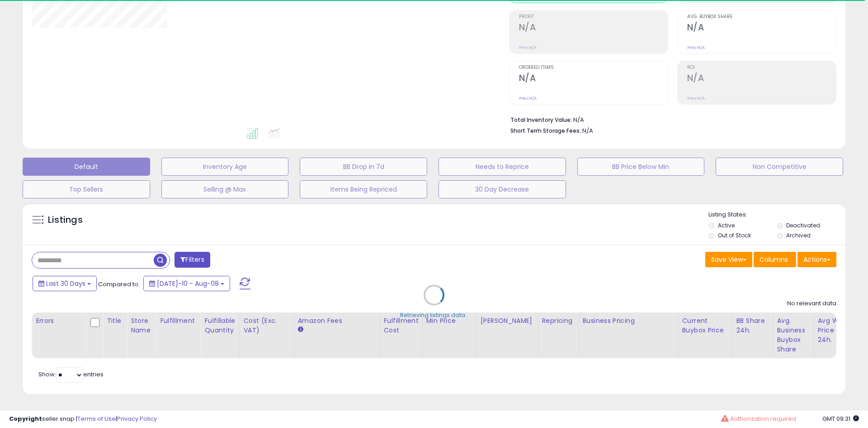  Describe the element at coordinates (225, 189) in the screenshot. I see `button: Selling @ Max` at that location.